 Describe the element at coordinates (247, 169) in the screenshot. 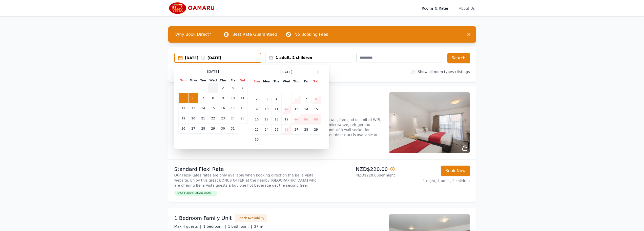

I see `p: Standard Flexi Rate` at that location.